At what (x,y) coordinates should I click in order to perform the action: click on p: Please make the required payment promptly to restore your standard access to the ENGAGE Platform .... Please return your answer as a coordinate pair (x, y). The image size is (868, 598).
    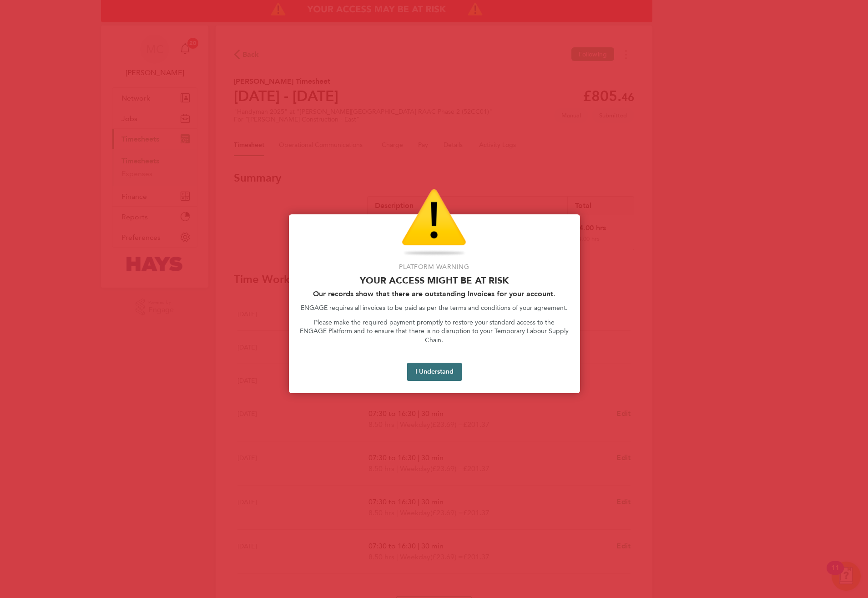
    Looking at the image, I should click on (434, 331).